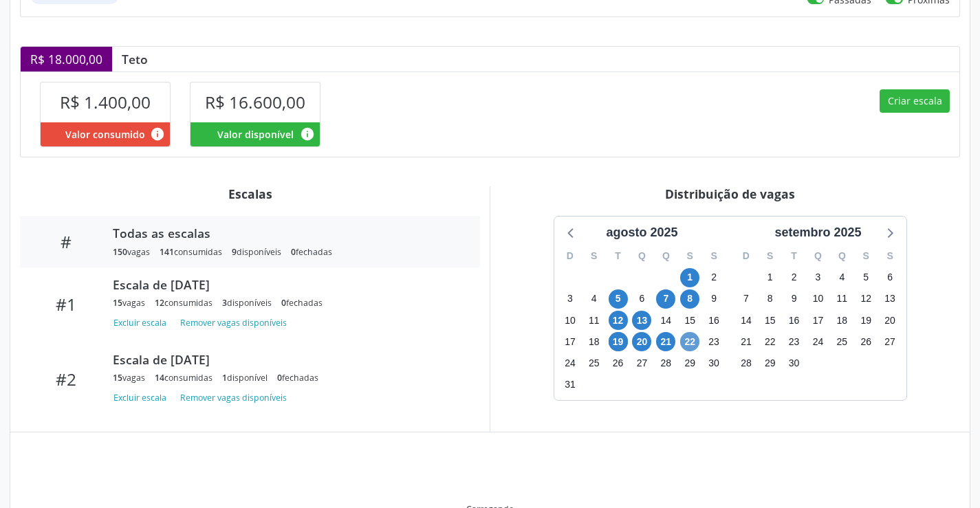  What do you see at coordinates (255, 102) in the screenshot?
I see `span: R$ 16.600,00` at bounding box center [255, 102].